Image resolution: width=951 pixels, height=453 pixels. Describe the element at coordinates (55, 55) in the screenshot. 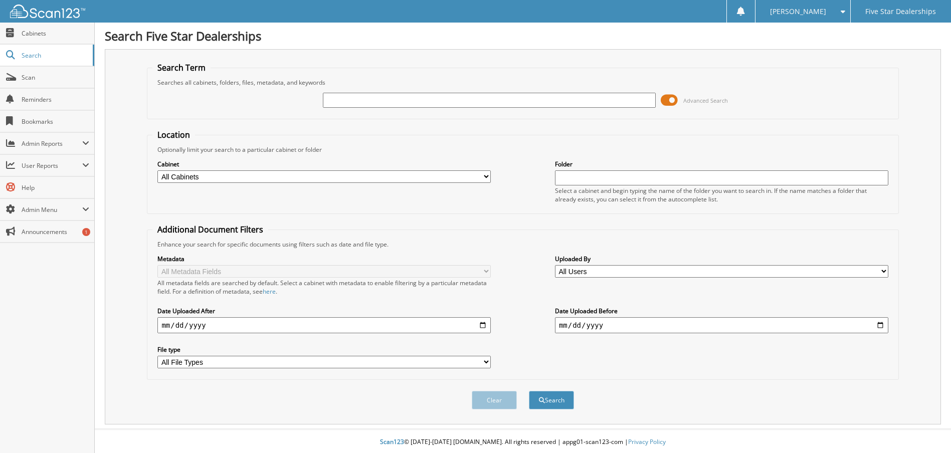

I see `span: Search` at that location.